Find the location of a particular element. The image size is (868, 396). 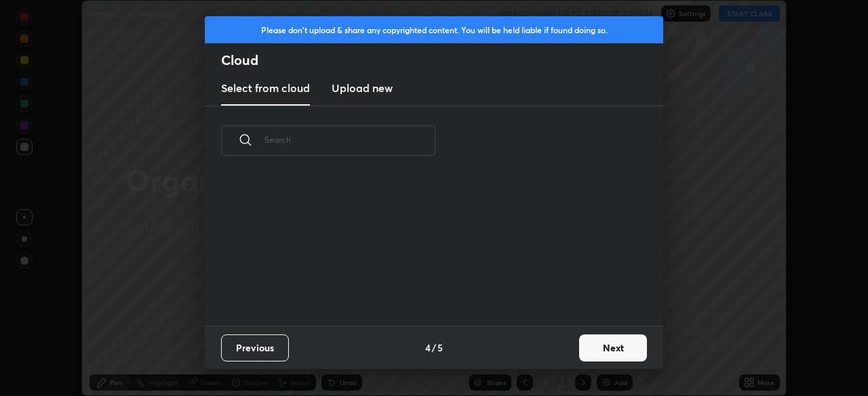

h3: Upload new is located at coordinates (363, 88).